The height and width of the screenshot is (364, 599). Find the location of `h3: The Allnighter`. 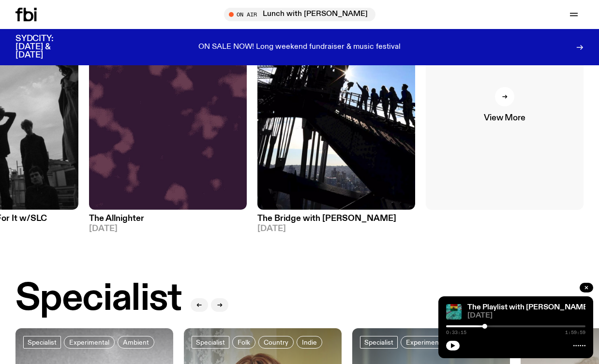

h3: The Allnighter is located at coordinates (168, 218).